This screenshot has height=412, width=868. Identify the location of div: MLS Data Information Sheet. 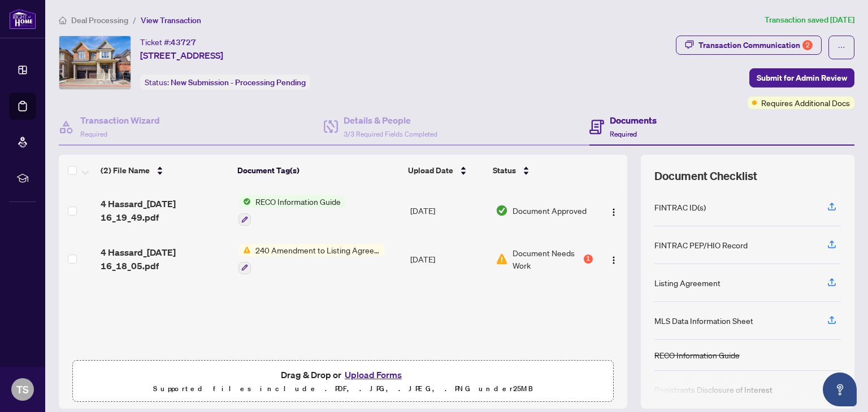
(703, 321).